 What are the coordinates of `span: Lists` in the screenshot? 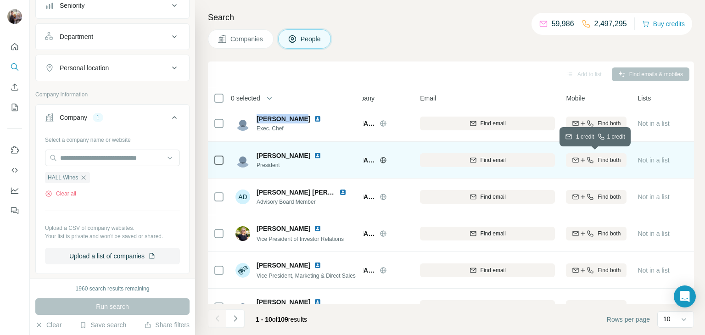 It's located at (644, 98).